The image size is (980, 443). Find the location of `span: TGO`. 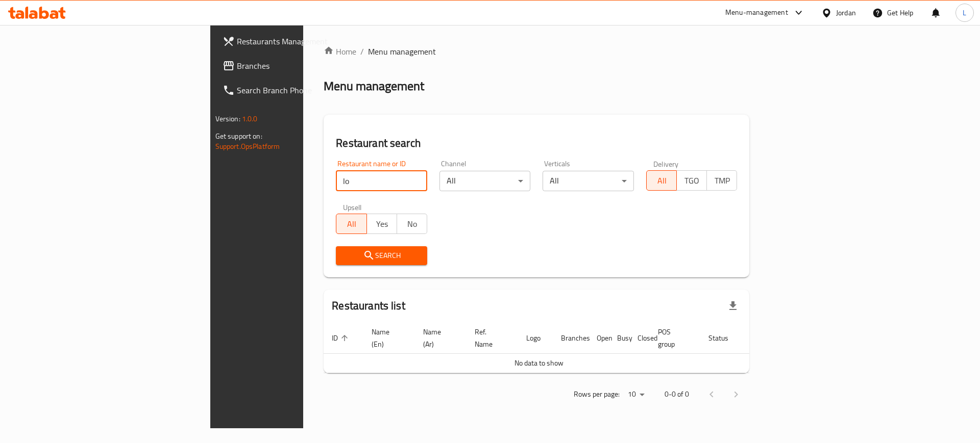

span: TGO is located at coordinates (692, 180).